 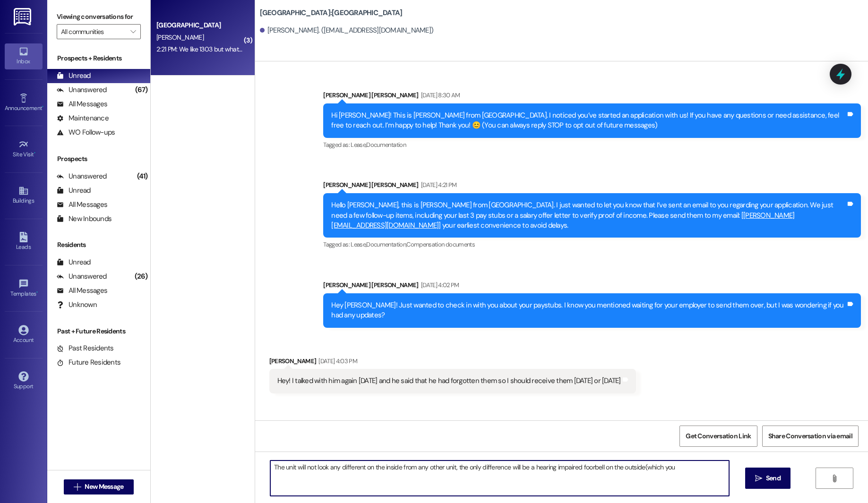 What do you see at coordinates (142, 176) in the screenshot?
I see `div: (41)` at bounding box center [142, 176].